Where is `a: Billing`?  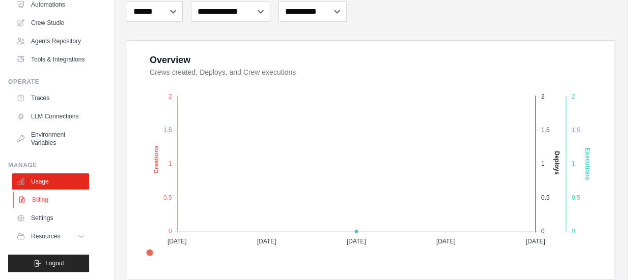
a: Billing is located at coordinates (51, 200).